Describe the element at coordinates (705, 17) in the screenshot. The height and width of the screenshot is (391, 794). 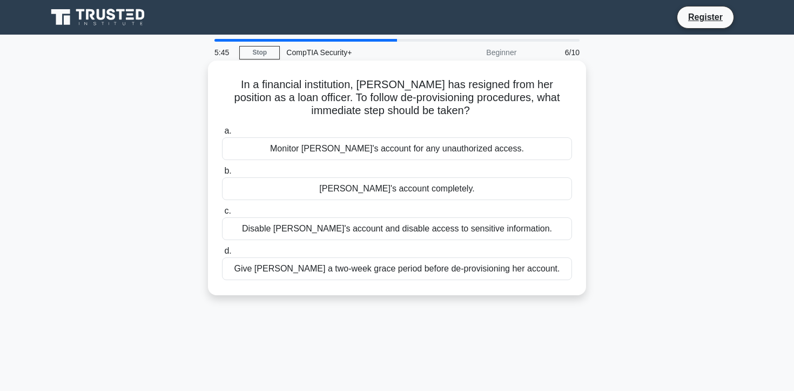
I see `a: Register` at that location.